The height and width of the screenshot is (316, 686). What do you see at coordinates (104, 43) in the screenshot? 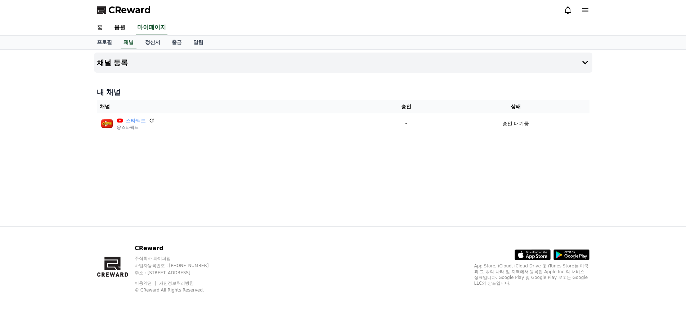
I see `a: 프로필` at bounding box center [104, 43].